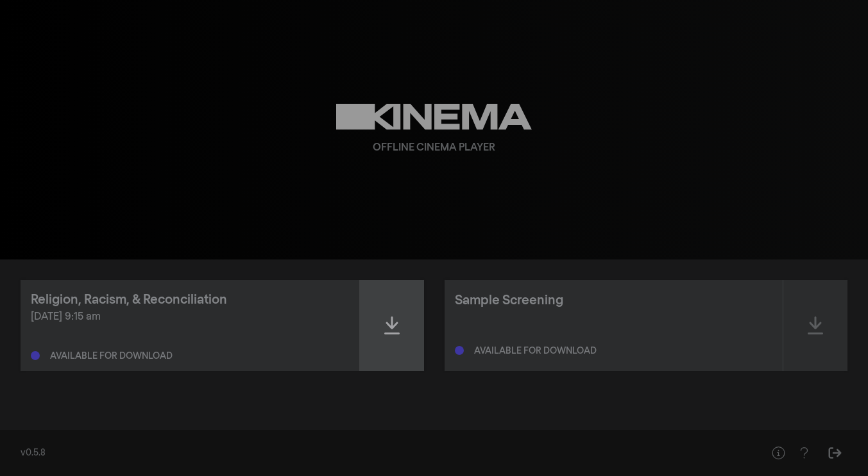  What do you see at coordinates (509, 301) in the screenshot?
I see `div: Sample Screening` at bounding box center [509, 301].